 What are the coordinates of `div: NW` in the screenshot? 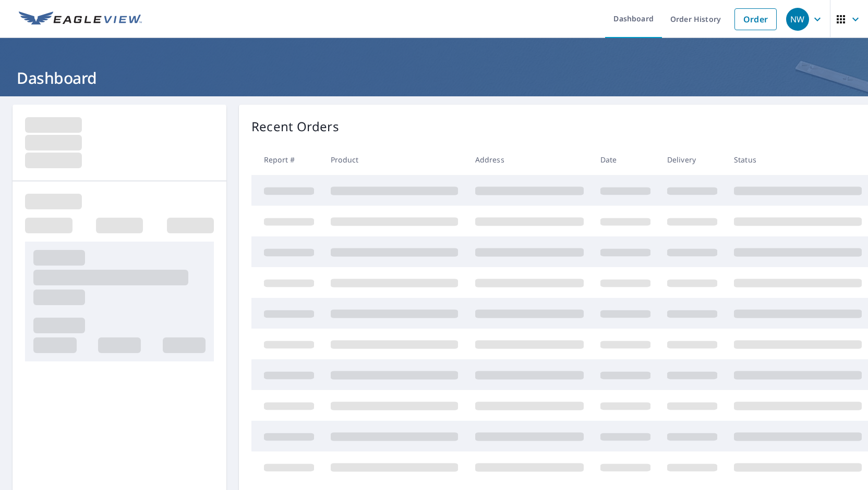 It's located at (798, 20).